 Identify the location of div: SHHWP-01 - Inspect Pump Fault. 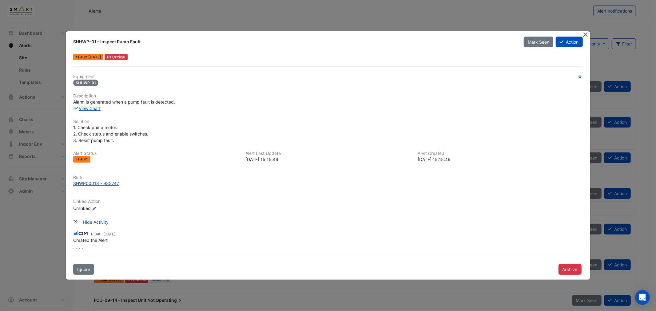
(295, 42).